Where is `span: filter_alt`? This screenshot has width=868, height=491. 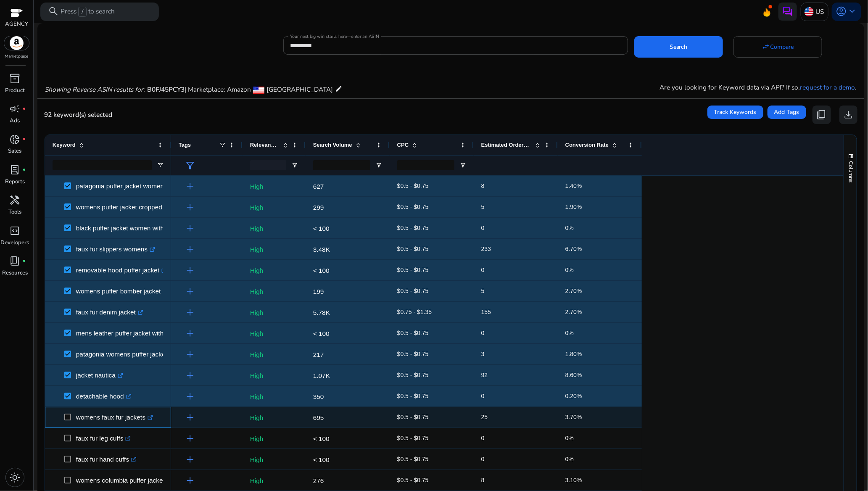 span: filter_alt is located at coordinates (190, 166).